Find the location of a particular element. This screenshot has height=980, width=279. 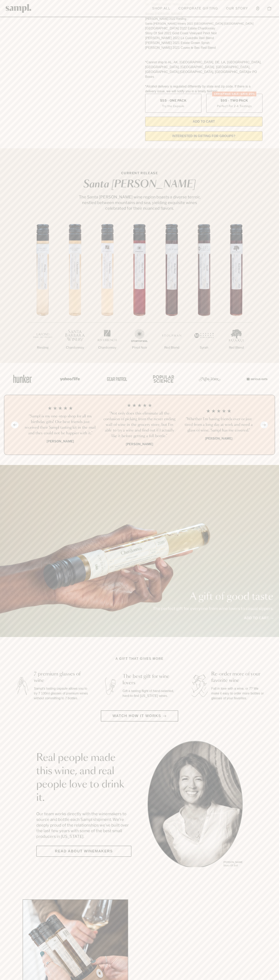

button: Add to Cart is located at coordinates (204, 121).